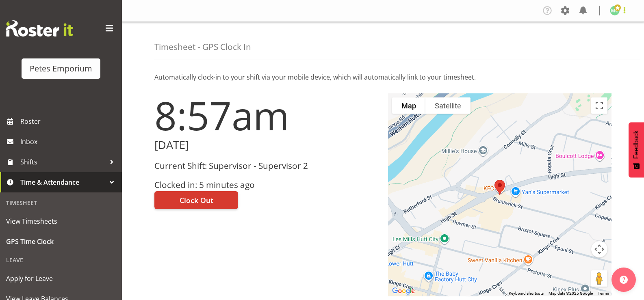 The image size is (644, 300). I want to click on span: GPS Time Clock, so click(61, 242).